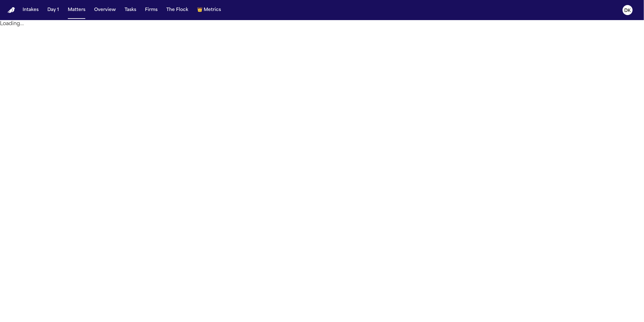 Image resolution: width=644 pixels, height=322 pixels. I want to click on button: Matters, so click(77, 10).